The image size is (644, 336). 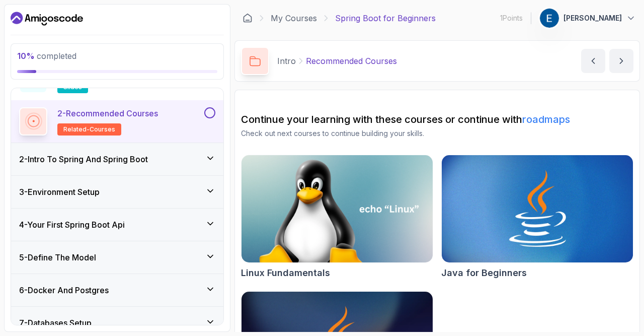 What do you see at coordinates (117, 121) in the screenshot?
I see `button: 2-Recommended Coursesrelated-courses` at bounding box center [117, 121].